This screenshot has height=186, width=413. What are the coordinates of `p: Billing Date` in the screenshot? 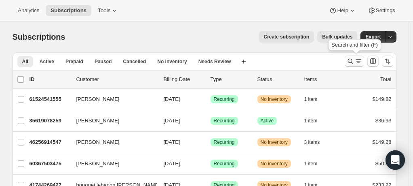 It's located at (184, 79).